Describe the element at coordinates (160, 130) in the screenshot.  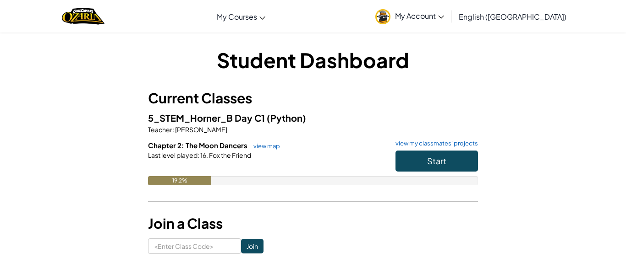
I see `span: Teacher` at that location.